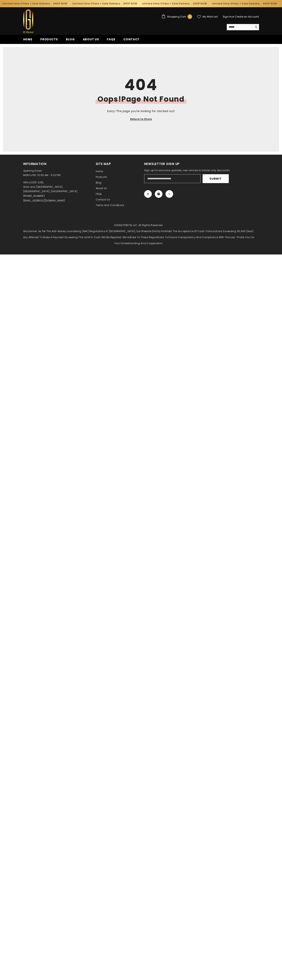 This screenshot has width=282, height=980. Describe the element at coordinates (189, 171) in the screenshot. I see `p: Sign up for exclusive updates, new arrivals & insider only discounts` at that location.